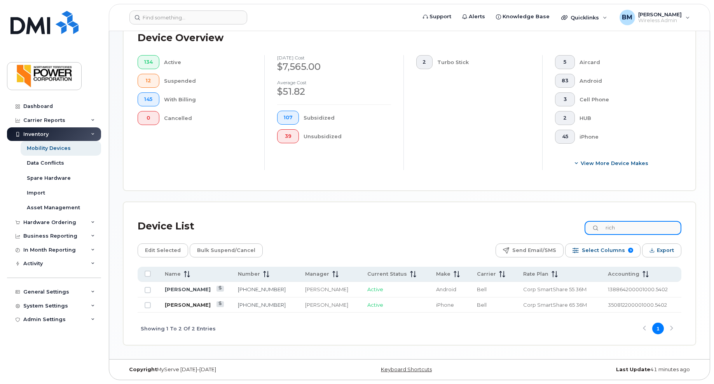 The image size is (714, 384). Describe the element at coordinates (148, 118) in the screenshot. I see `button: 0` at that location.